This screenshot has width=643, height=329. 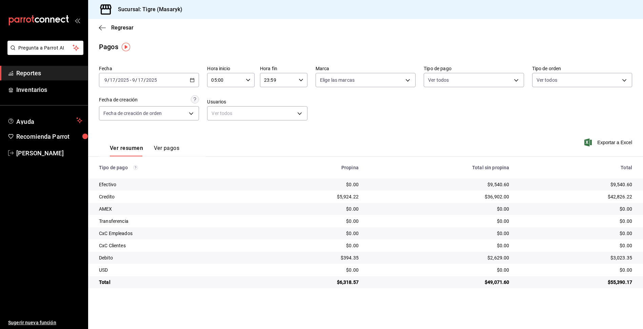 I want to click on div: Total sin propina, so click(x=439, y=167).